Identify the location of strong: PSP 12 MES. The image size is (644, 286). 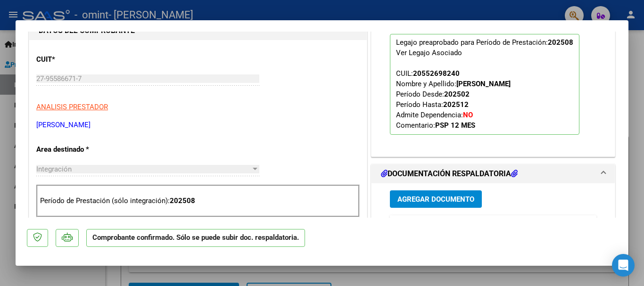
(455, 125).